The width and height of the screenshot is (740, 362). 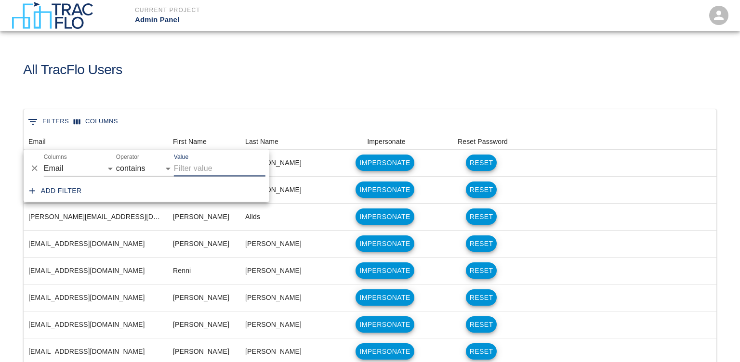 I want to click on div: Gadaleta, so click(x=273, y=352).